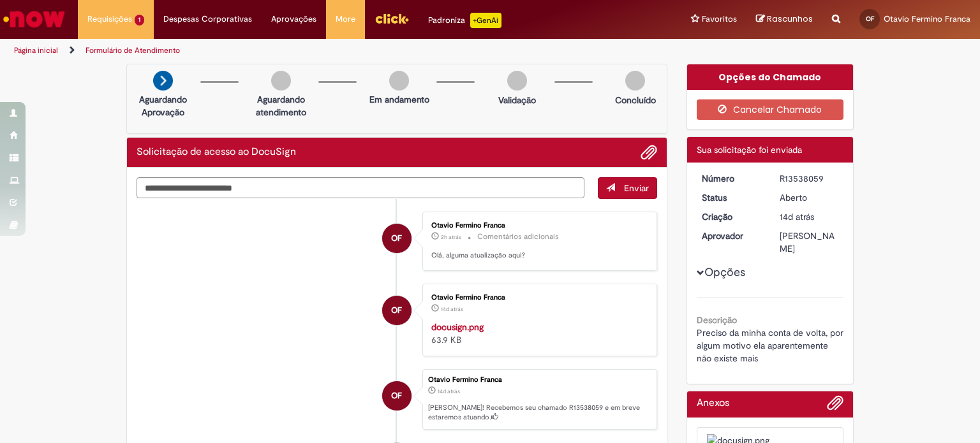 The width and height of the screenshot is (980, 443). What do you see at coordinates (464, 21) in the screenshot?
I see `div: Padroniza` at bounding box center [464, 21].